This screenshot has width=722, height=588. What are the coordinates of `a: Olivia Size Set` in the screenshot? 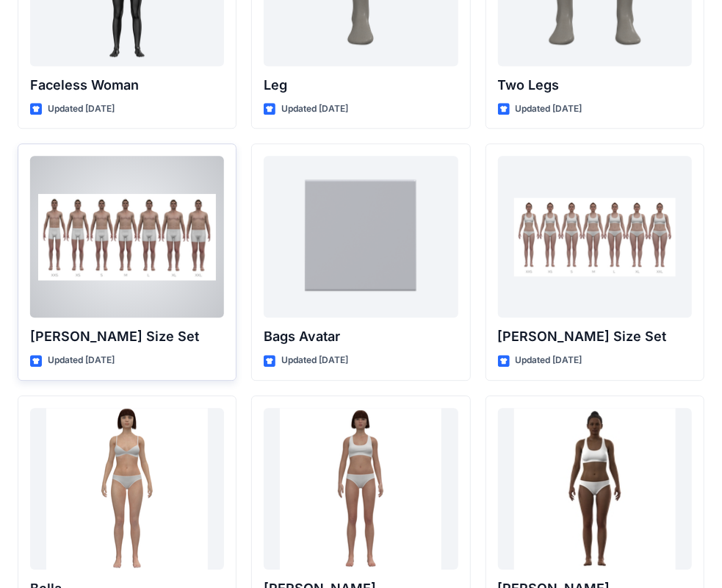 It's located at (595, 237).